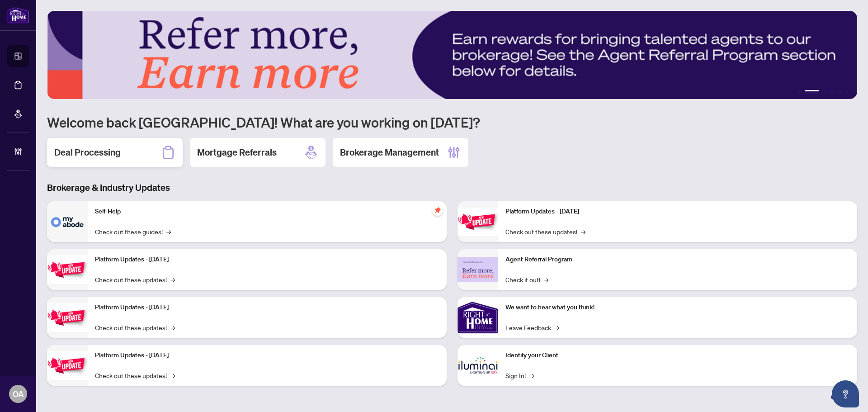 The width and height of the screenshot is (868, 412). I want to click on img: Slide 1, so click(452, 54).